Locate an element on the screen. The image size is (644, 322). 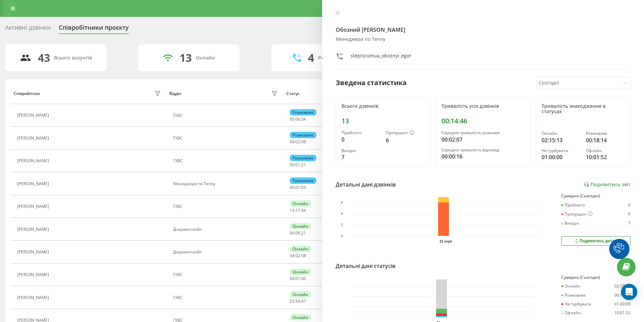
span: 17 is located at coordinates (298, 210).